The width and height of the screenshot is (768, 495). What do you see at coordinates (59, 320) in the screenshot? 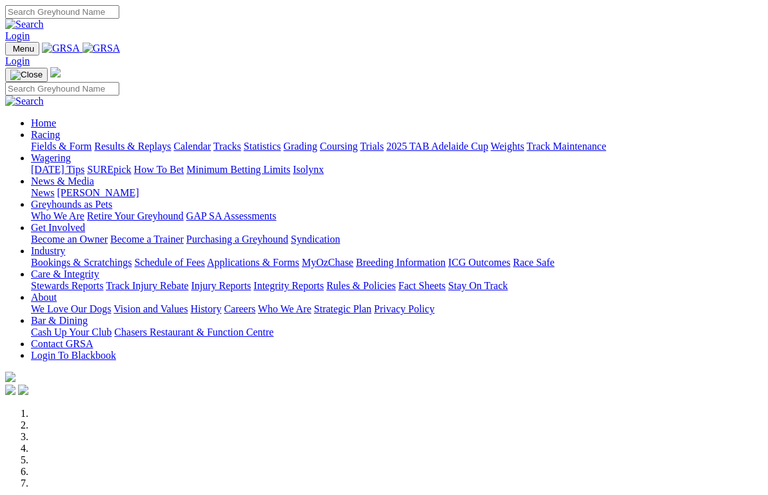
I see `a: Bar & Dining` at bounding box center [59, 320].